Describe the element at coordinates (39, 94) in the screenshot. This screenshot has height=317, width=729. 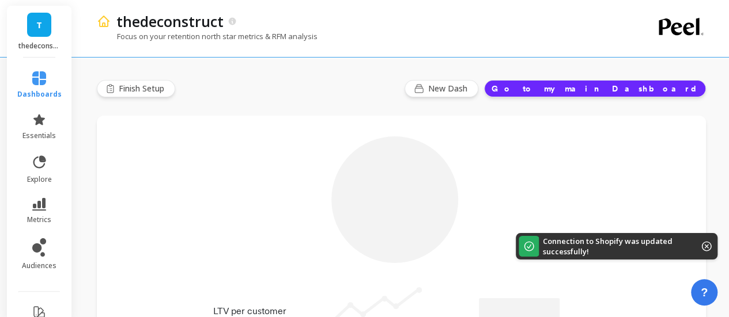
I see `span: dashboards` at that location.